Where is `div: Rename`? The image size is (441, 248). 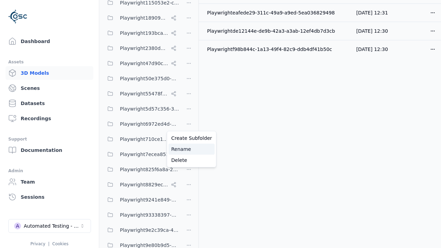 div: Rename is located at coordinates (192, 149).